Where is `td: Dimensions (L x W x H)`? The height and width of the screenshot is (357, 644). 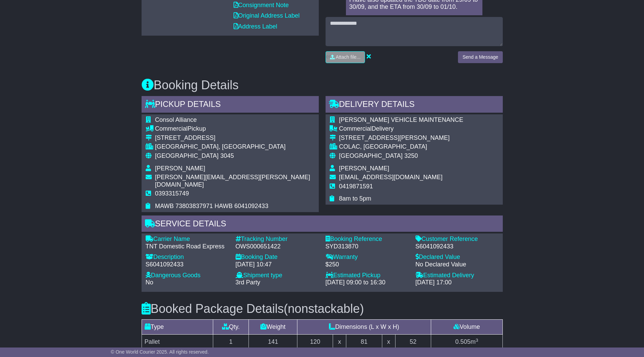 td: Dimensions (L x W x H) is located at coordinates (364, 327).